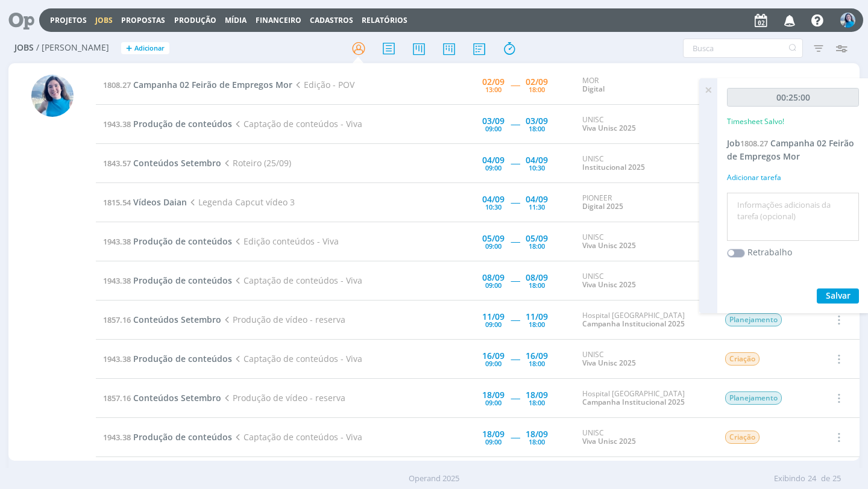 The height and width of the screenshot is (489, 868). What do you see at coordinates (323, 84) in the screenshot?
I see `span: Edição - POV` at bounding box center [323, 84].